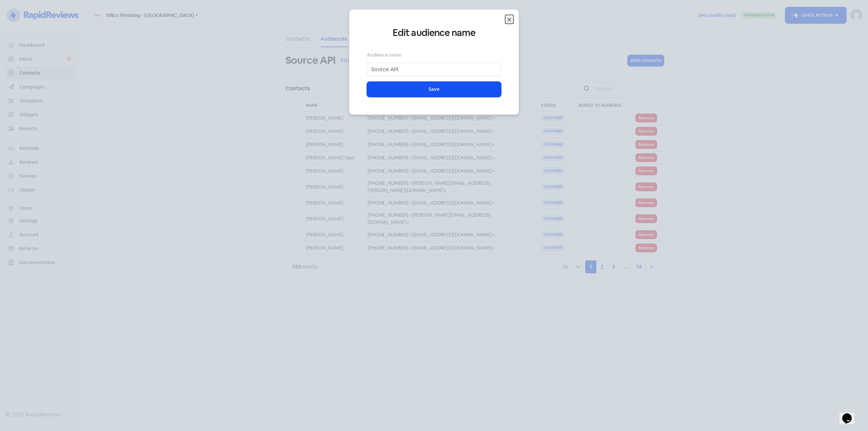  What do you see at coordinates (509, 20) in the screenshot?
I see `button: Close` at bounding box center [509, 20].